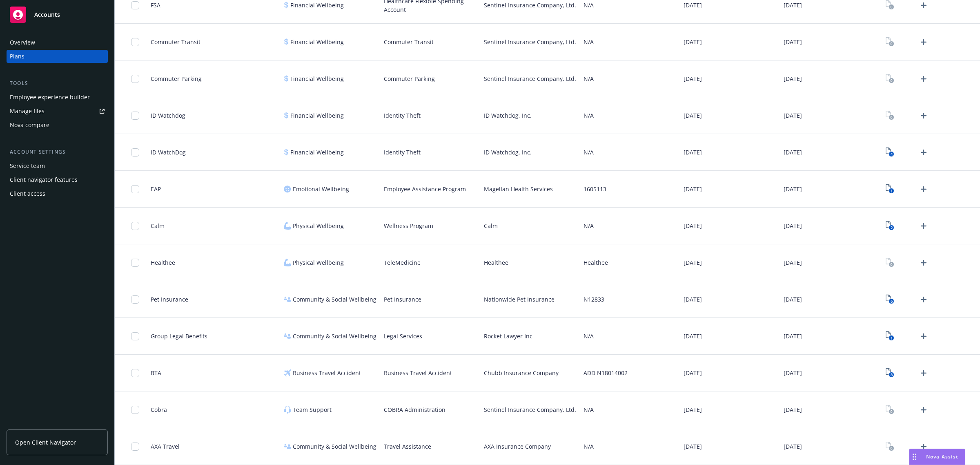 The height and width of the screenshot is (465, 980). Describe the element at coordinates (891, 375) in the screenshot. I see `text: 8` at that location.